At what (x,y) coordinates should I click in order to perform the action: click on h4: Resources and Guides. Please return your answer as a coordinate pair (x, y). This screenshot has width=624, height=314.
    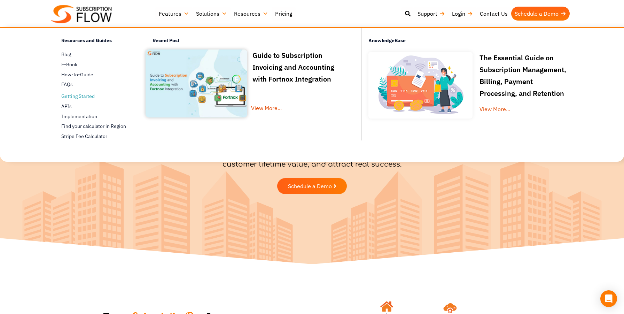
    Looking at the image, I should click on (95, 41).